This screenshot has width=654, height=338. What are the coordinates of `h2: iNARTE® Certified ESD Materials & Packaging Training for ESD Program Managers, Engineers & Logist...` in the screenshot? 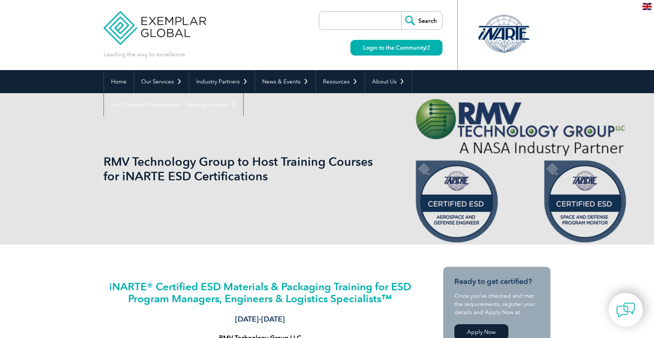 It's located at (260, 293).